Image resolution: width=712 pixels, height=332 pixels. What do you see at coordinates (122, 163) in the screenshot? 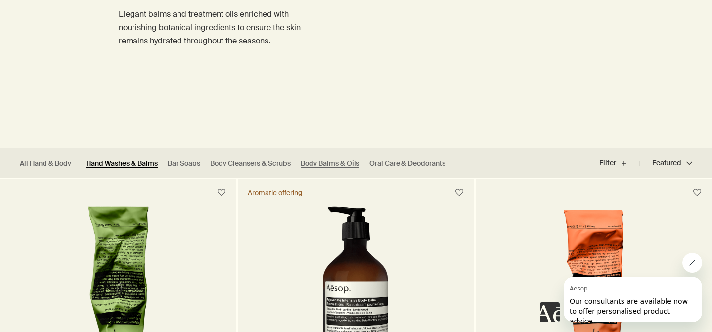
I see `a: Hand Washes & Balms` at bounding box center [122, 163].